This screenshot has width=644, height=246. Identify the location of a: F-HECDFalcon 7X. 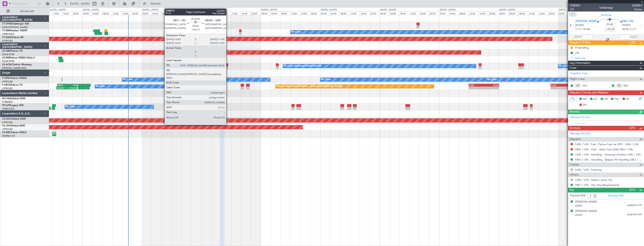
(12, 85).